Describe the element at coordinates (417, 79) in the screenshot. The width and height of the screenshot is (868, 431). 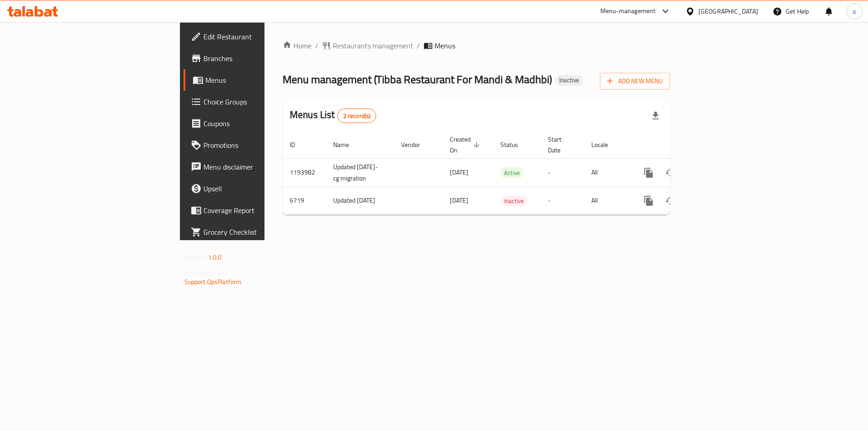
I see `span: Menu management ( Tibba Restaurant For Mandi & Madhbi )` at that location.